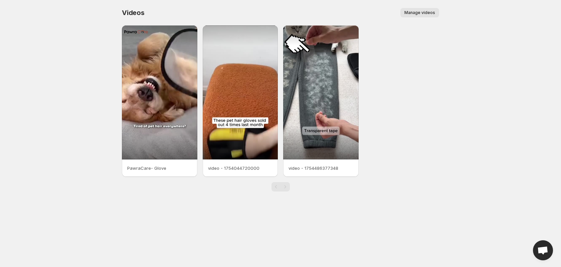 Image resolution: width=561 pixels, height=267 pixels. I want to click on p: video - 1754486377348, so click(321, 168).